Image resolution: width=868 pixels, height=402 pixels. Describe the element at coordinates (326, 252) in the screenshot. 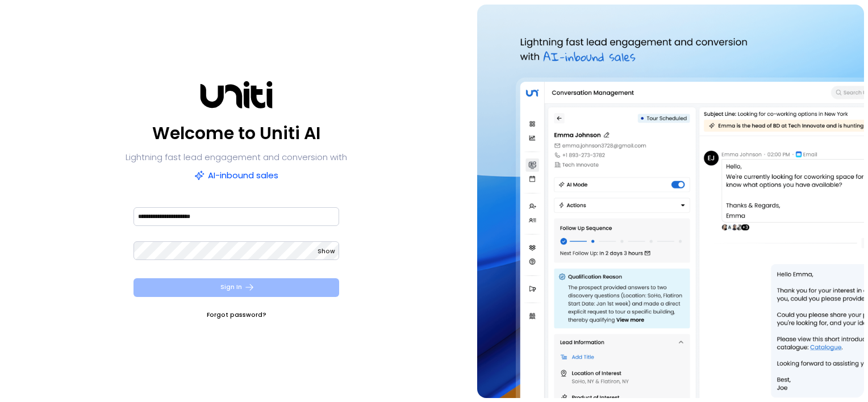

I see `button: Show` at that location.